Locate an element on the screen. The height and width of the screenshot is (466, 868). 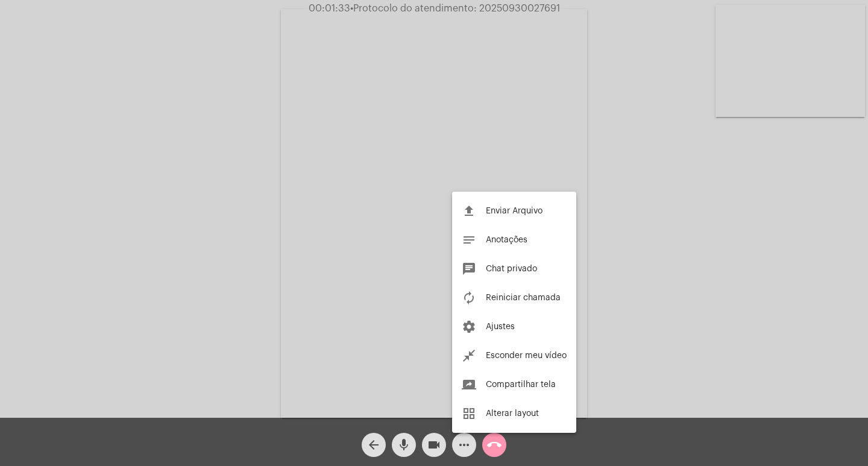
span: Chat privado is located at coordinates (511, 269).